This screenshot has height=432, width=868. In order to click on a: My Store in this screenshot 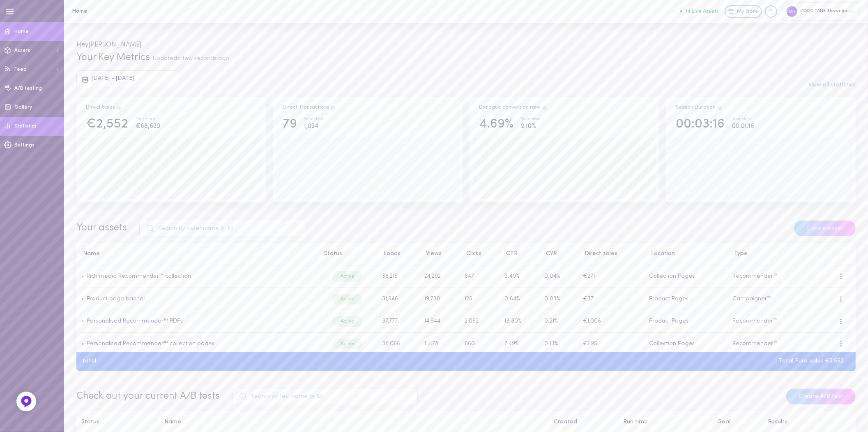, I will do `click(744, 11)`.